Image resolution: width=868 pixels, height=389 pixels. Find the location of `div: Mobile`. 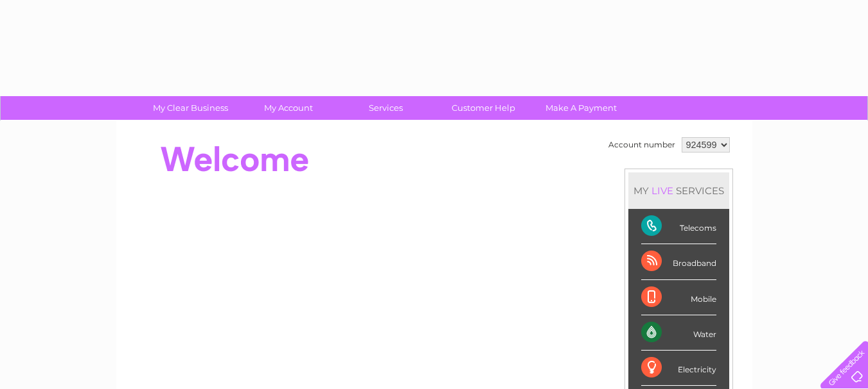

div: Mobile is located at coordinates (678, 298).